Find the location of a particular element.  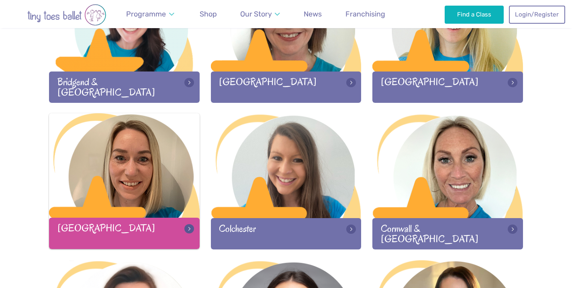

a: Shop is located at coordinates (208, 14).